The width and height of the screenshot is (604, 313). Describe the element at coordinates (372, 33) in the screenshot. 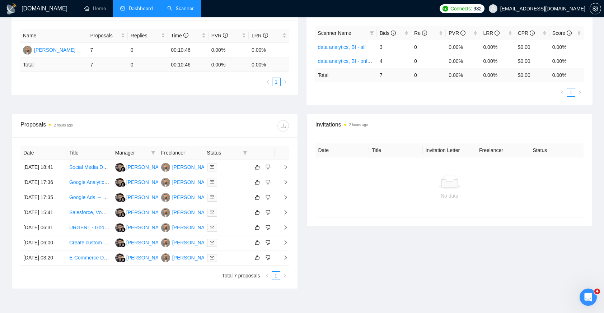

I see `span: filter` at that location.